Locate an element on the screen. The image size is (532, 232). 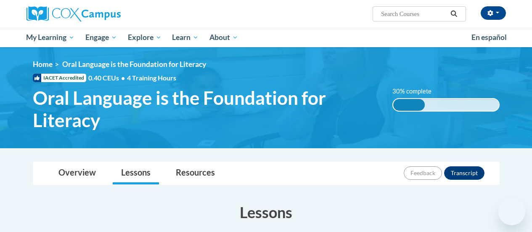
a: Learn is located at coordinates (185, 37).